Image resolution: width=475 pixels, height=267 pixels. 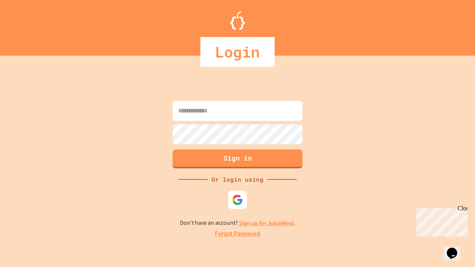 I want to click on img: google-icon.svg, so click(x=237, y=200).